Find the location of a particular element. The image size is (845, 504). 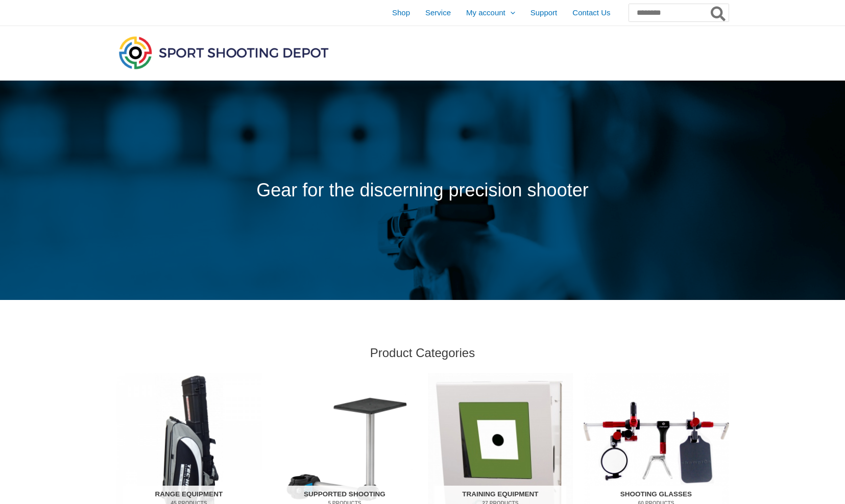

p: Gear for the discerning precision shooter is located at coordinates (422, 190).